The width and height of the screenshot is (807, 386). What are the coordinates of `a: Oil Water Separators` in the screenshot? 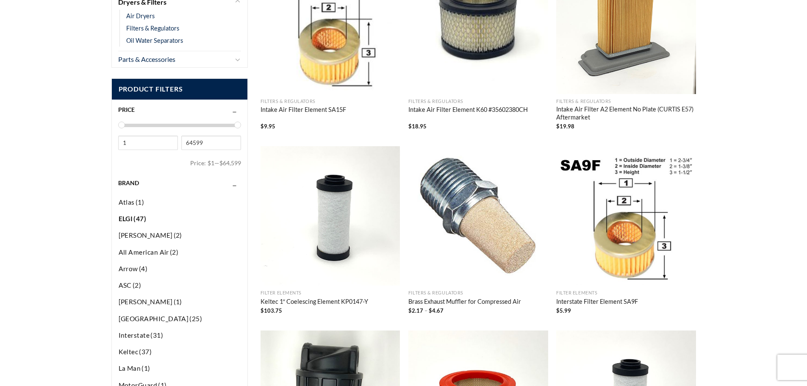 It's located at (155, 40).